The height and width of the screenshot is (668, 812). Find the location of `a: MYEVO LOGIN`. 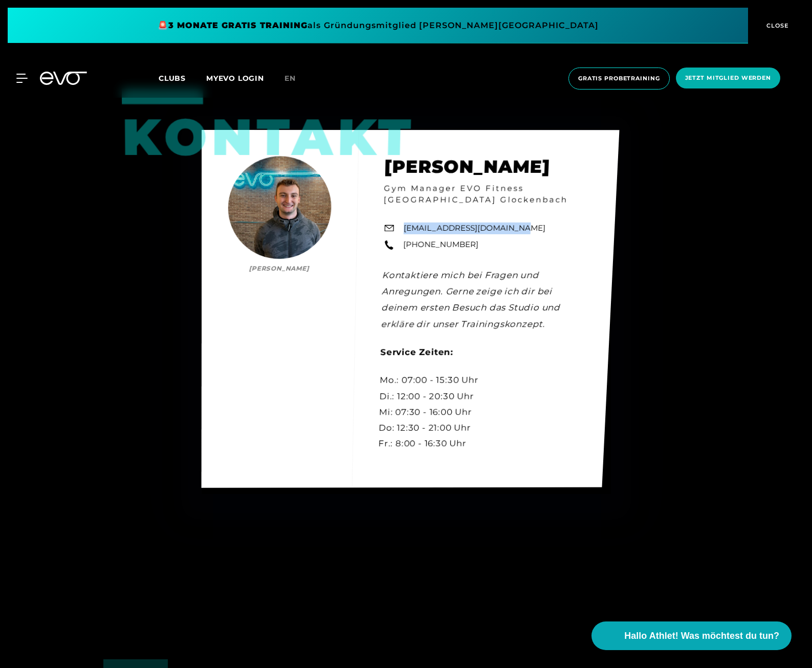

a: MYEVO LOGIN is located at coordinates (235, 78).